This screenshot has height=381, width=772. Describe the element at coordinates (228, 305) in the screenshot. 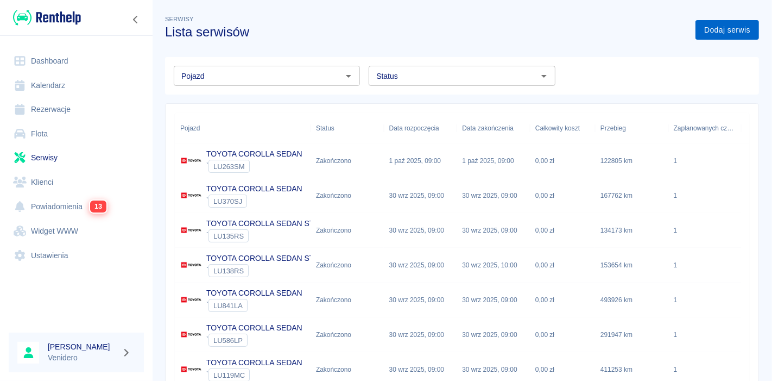

I see `span: LU841LA` at that location.